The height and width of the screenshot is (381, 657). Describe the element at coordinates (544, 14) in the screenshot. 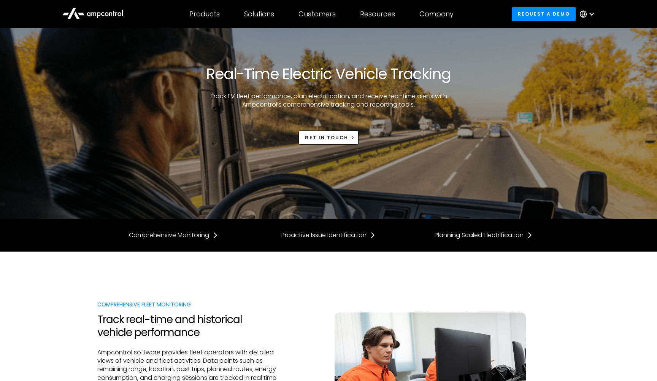

I see `a: Request a demo` at that location.